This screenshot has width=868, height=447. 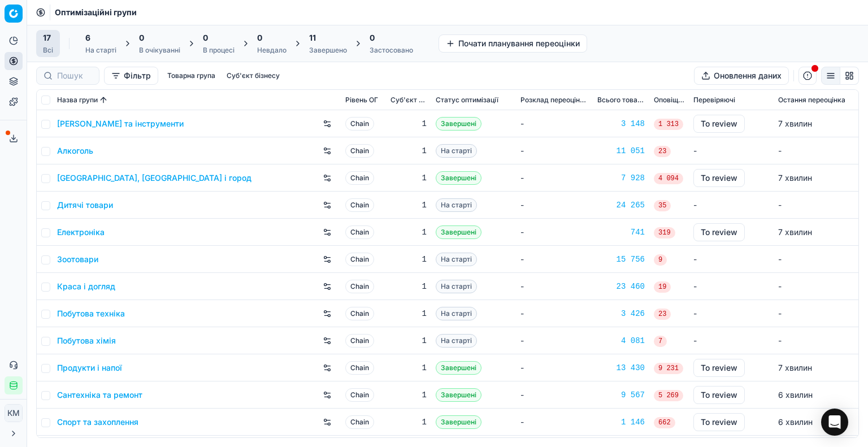 I want to click on span: 11, so click(x=312, y=38).